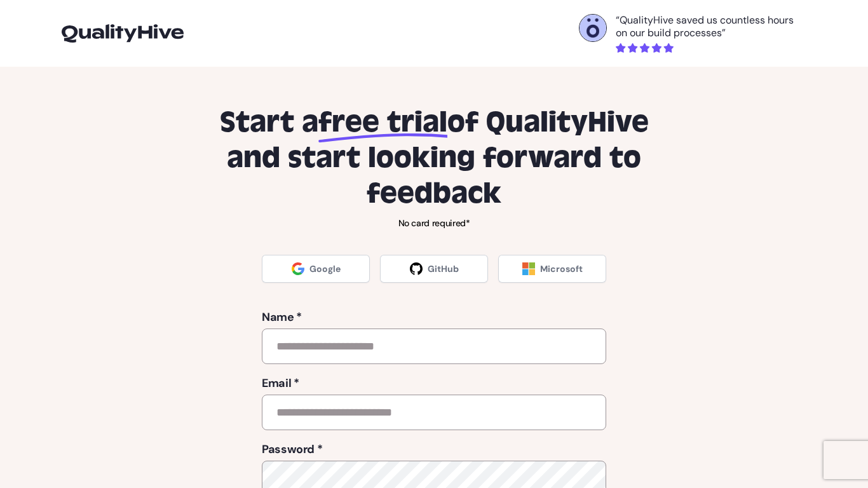  I want to click on label: Password *, so click(434, 449).